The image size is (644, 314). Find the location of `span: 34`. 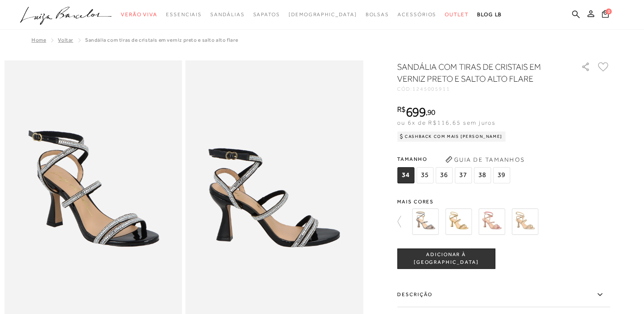

span: 34 is located at coordinates (406, 175).